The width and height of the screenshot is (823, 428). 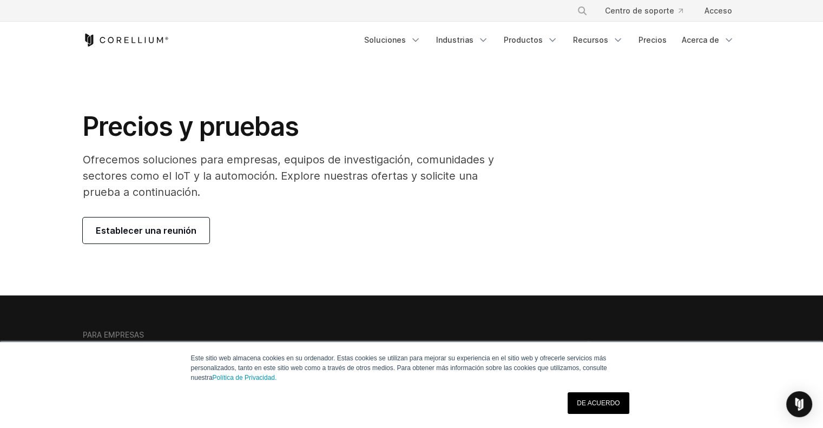 What do you see at coordinates (113, 335) in the screenshot?
I see `font: PARA EMPRESAS` at bounding box center [113, 335].